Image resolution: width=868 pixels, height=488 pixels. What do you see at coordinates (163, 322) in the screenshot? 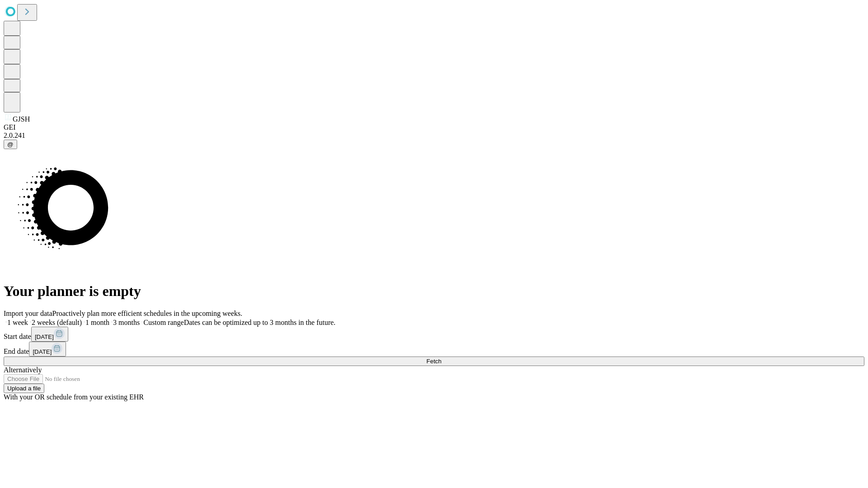
I see `span: Custom range` at bounding box center [163, 322].